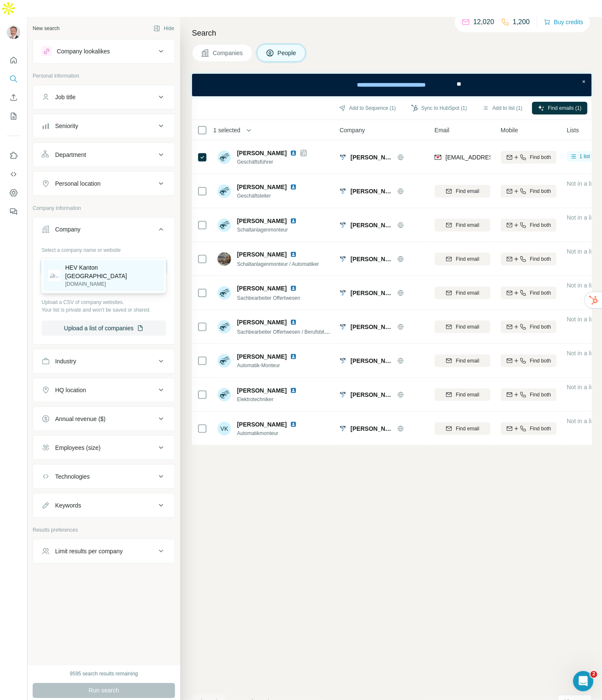 This screenshot has height=700, width=602. Describe the element at coordinates (392, 33) in the screenshot. I see `h4: Search` at that location.